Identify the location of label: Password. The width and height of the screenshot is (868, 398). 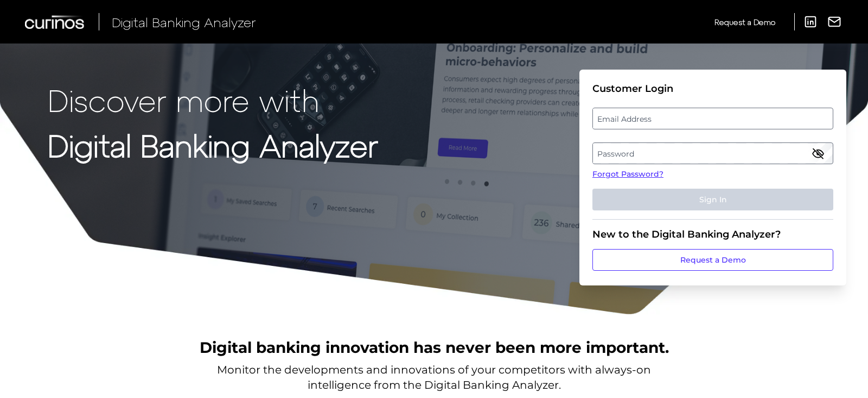
(713, 154).